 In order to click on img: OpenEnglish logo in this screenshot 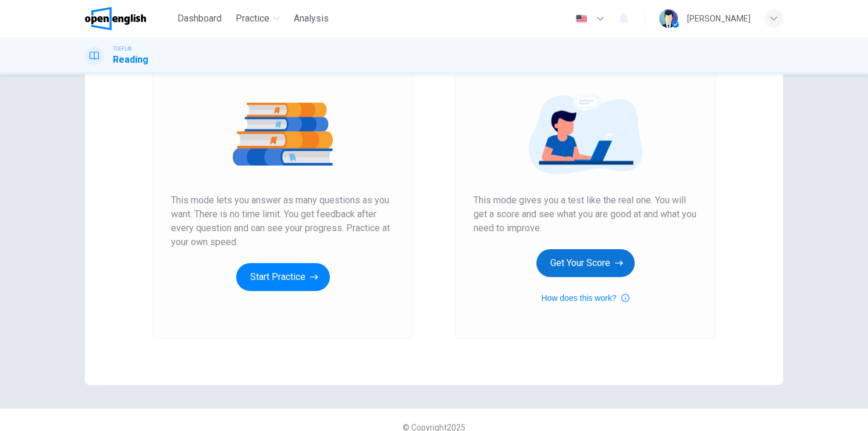, I will do `click(115, 18)`.